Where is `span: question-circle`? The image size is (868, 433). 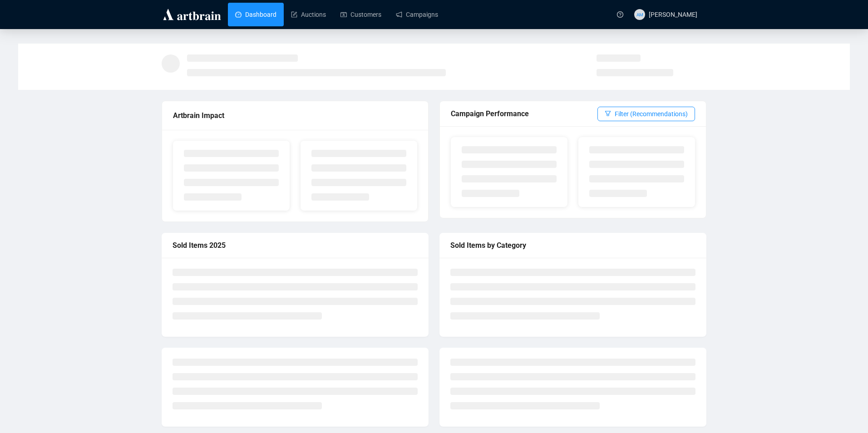 span: question-circle is located at coordinates (620, 14).